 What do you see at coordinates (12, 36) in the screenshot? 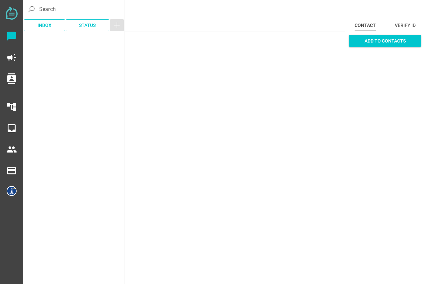
I see `i: chat_bubble` at bounding box center [12, 36].